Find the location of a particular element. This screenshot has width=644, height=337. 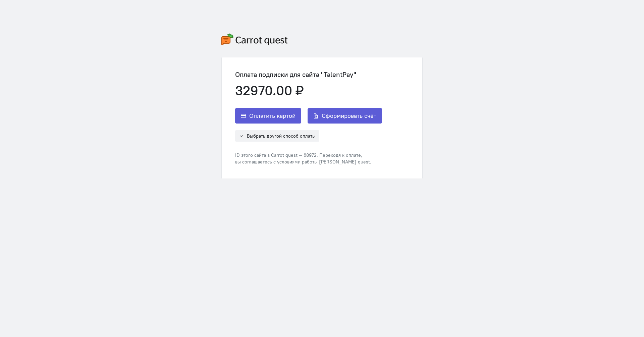

div: Оплата подписки для сайта "TalentPay" is located at coordinates (309, 74).